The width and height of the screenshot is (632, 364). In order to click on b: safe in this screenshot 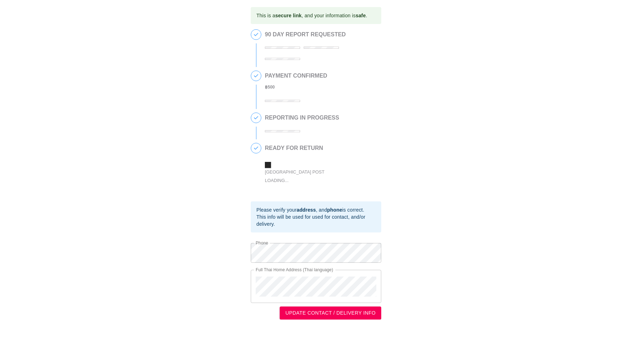, I will do `click(361, 15)`.